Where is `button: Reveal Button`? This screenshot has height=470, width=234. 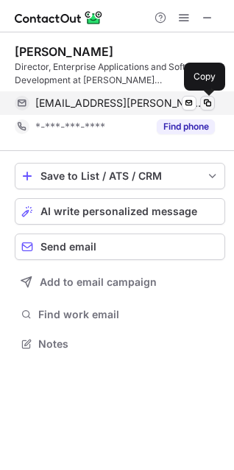
button: Reveal Button is located at coordinates (186, 127).